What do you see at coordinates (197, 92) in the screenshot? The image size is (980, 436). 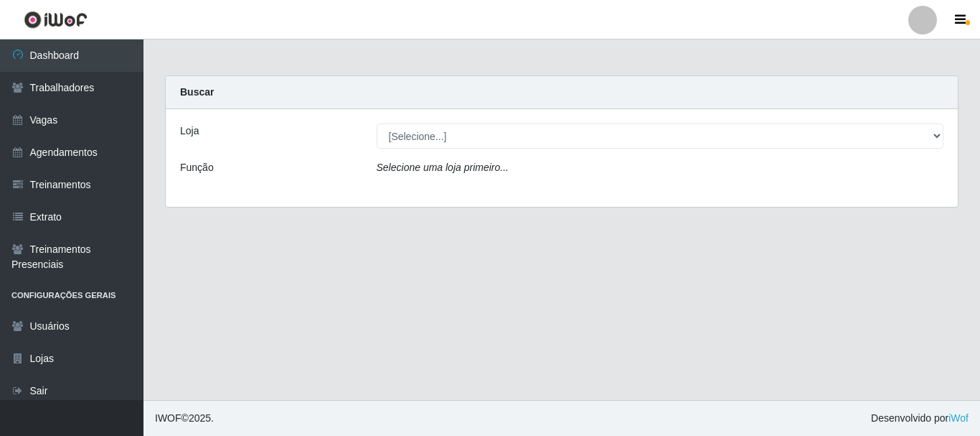 I see `strong: Buscar` at bounding box center [197, 92].